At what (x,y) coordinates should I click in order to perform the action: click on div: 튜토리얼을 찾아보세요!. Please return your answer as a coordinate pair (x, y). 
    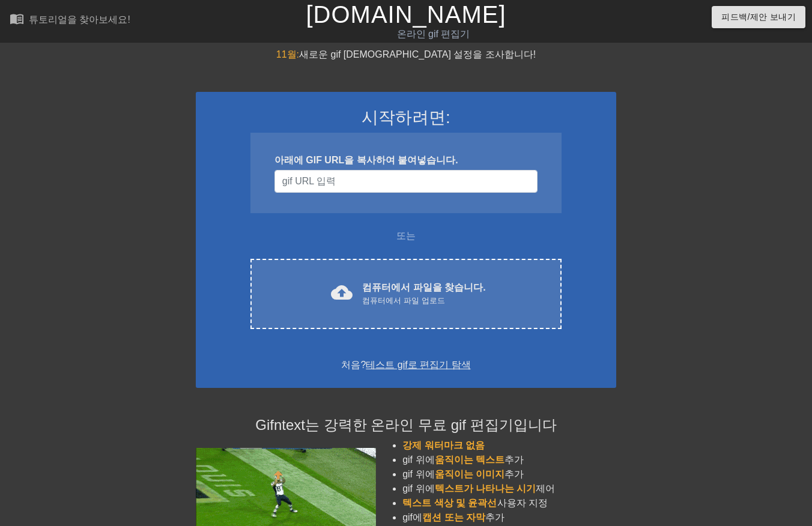
    Looking at the image, I should click on (79, 19).